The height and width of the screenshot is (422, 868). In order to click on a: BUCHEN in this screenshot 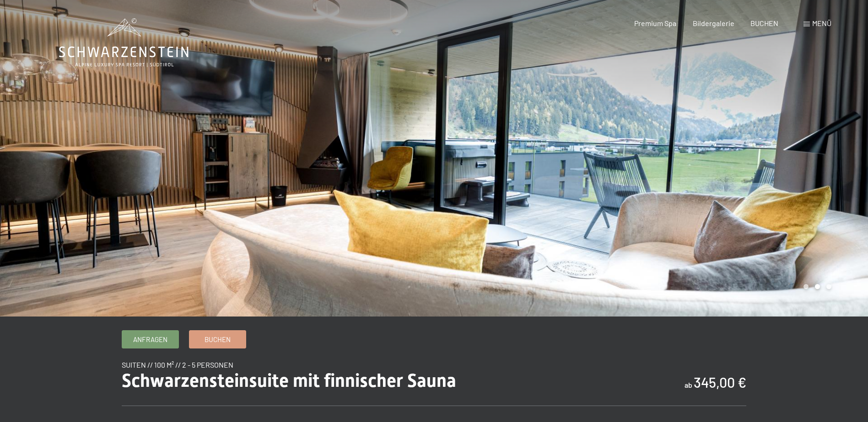, I will do `click(764, 23)`.